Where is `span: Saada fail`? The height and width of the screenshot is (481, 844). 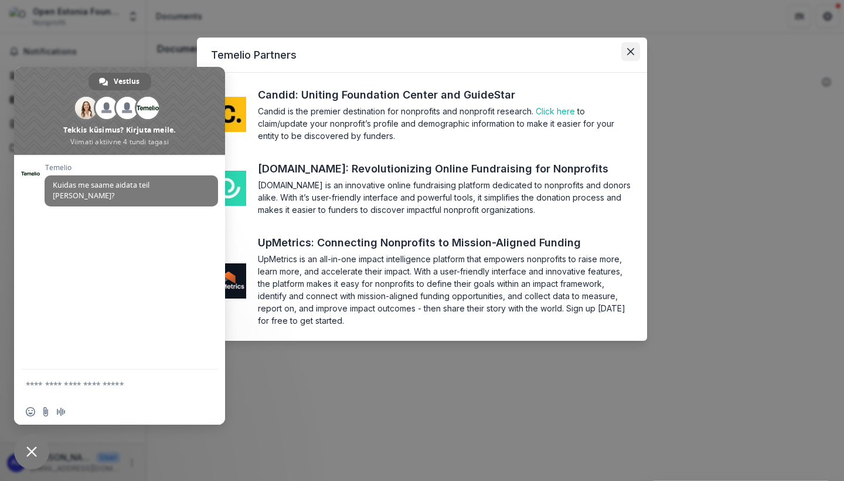
span: Saada fail is located at coordinates (46, 411).